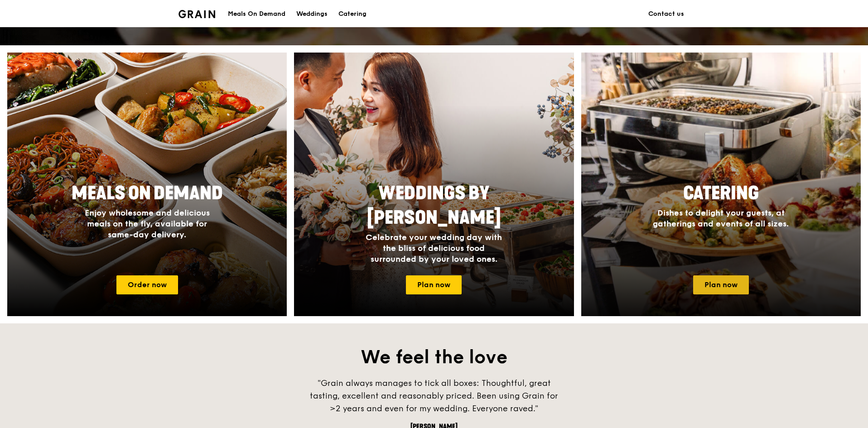  I want to click on div: Weddings, so click(312, 14).